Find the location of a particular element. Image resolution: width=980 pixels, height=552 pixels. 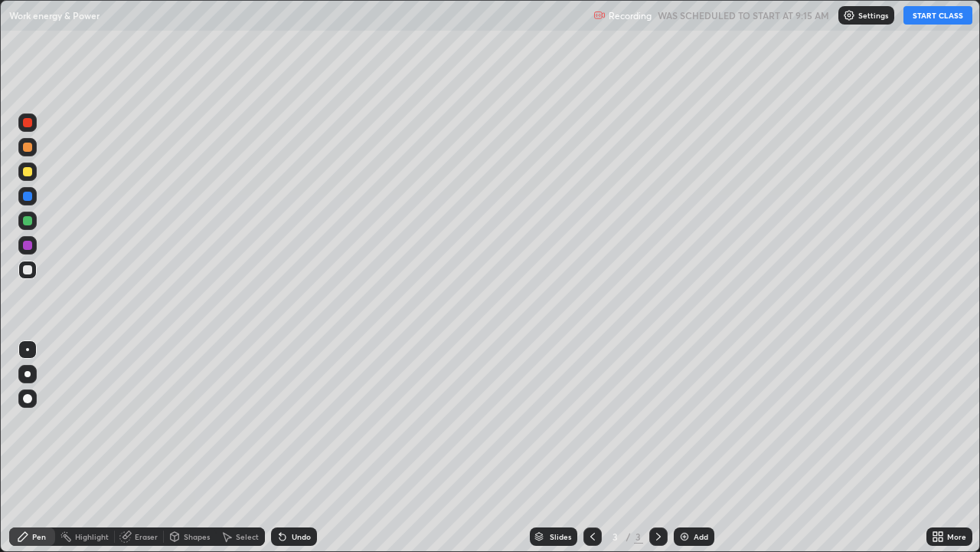

p: Recording is located at coordinates (630, 15).